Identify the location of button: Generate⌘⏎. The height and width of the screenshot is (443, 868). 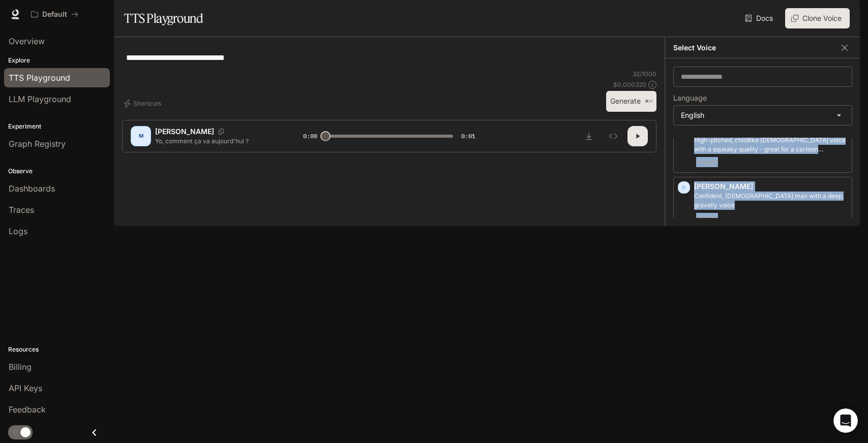
(631, 101).